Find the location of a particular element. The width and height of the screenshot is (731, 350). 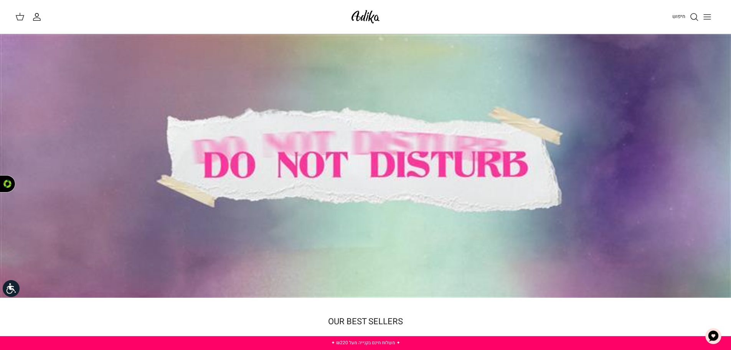

a: OUR BEST SELLERS is located at coordinates (365, 321).